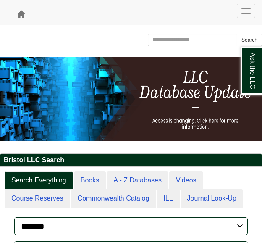  Describe the element at coordinates (168, 199) in the screenshot. I see `a: ILL` at that location.